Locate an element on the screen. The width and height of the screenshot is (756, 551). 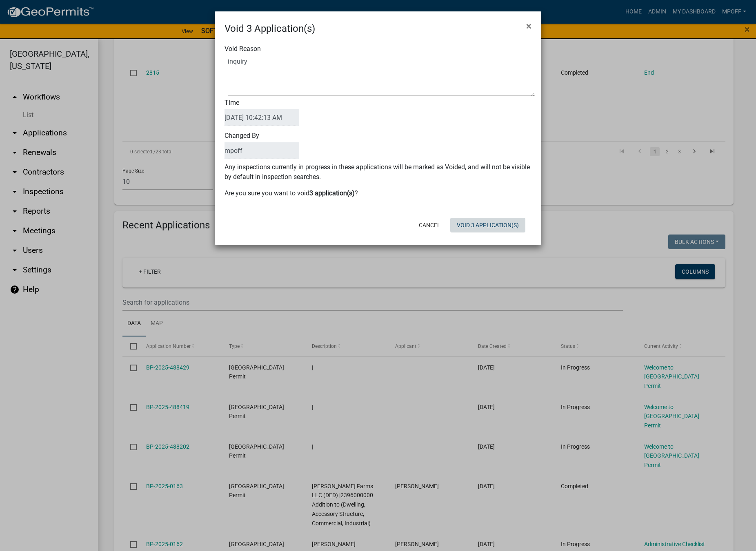
input: DateTime is located at coordinates (261, 117).